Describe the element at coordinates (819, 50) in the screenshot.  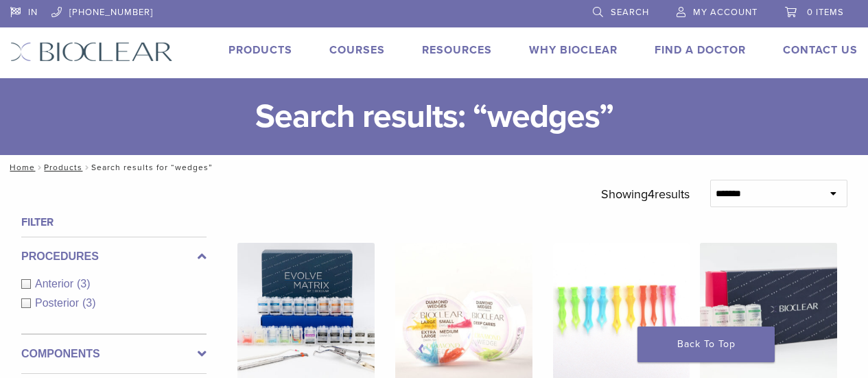
I see `a: Contact Us` at that location.